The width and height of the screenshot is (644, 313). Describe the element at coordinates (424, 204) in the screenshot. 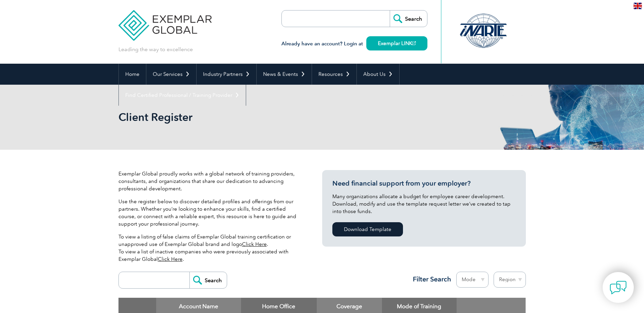

I see `p: Many organizations allocate a budget for employee career development. Download, modify and use th...` at that location.